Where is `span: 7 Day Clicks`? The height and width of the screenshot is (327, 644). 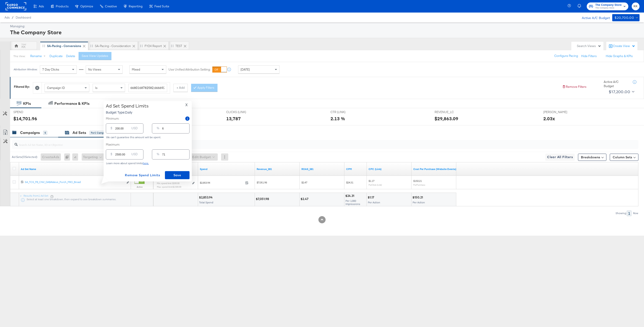 span: 7 Day Clicks is located at coordinates (51, 69).